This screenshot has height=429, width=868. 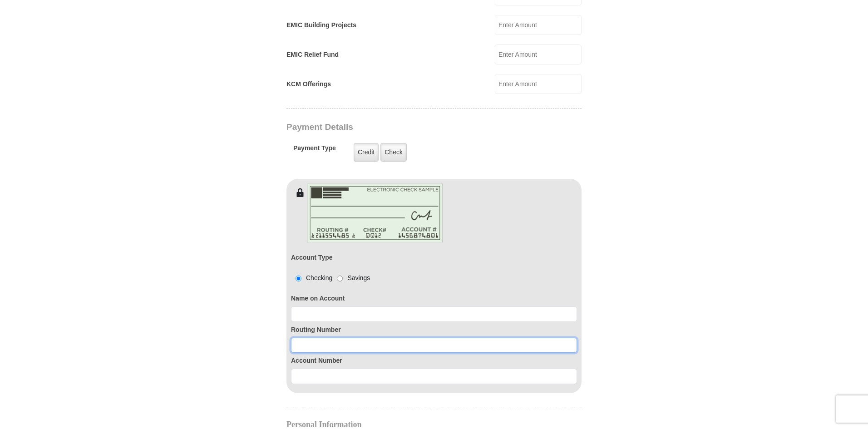 I want to click on label: Account Number, so click(x=434, y=361).